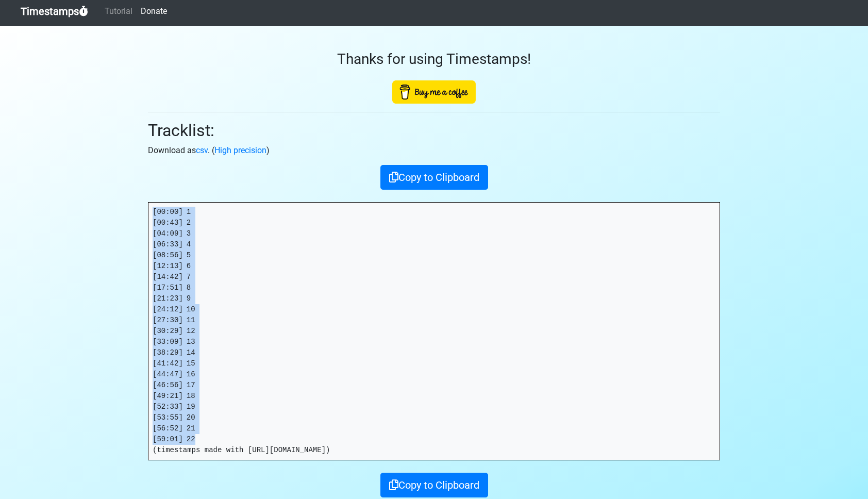  What do you see at coordinates (434, 59) in the screenshot?
I see `h3: Thanks for using Timestamps!` at bounding box center [434, 59].